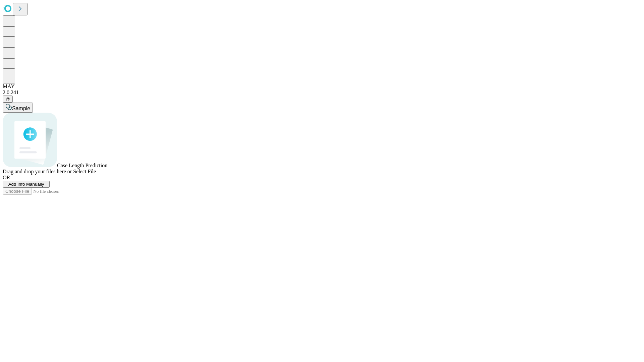  What do you see at coordinates (18, 108) in the screenshot?
I see `button: Sample` at bounding box center [18, 108].